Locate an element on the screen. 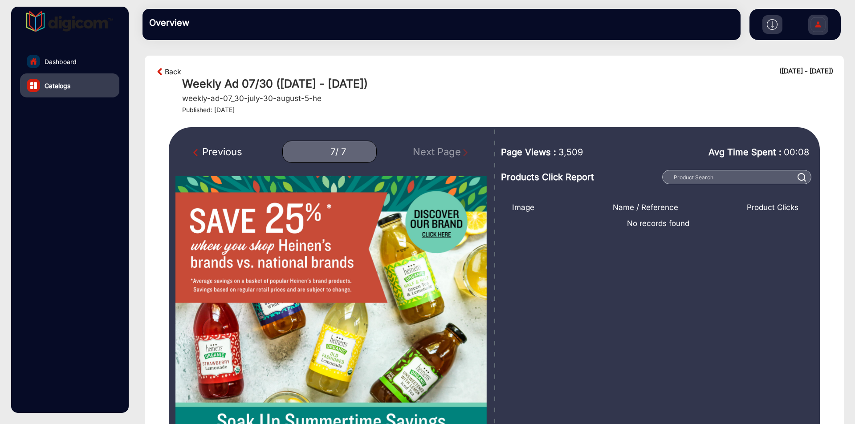 The width and height of the screenshot is (855, 424). h3: Products Click Report is located at coordinates (579, 177).